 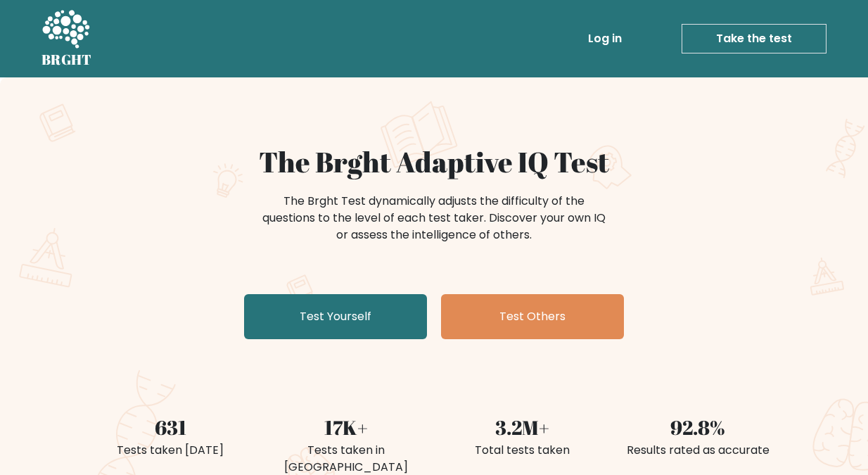 I want to click on a: Log in, so click(x=605, y=39).